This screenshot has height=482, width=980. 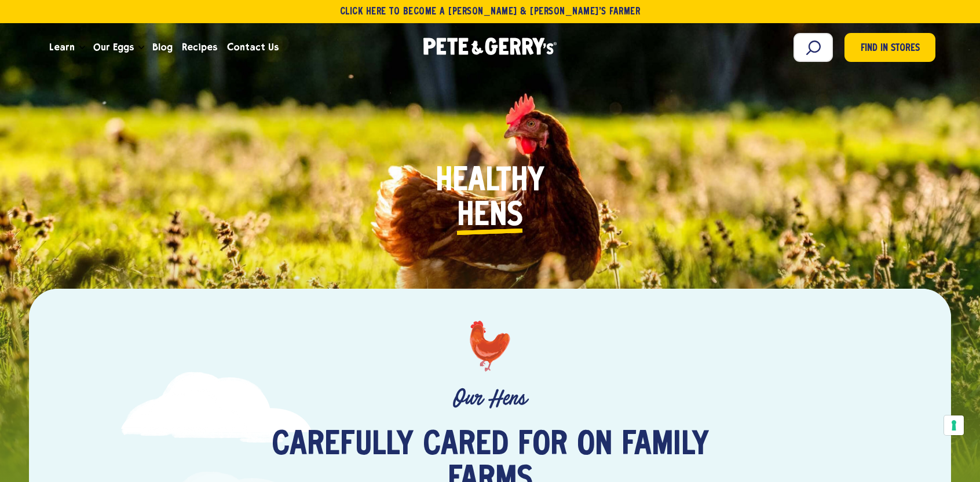 I want to click on span: Learn, so click(x=62, y=47).